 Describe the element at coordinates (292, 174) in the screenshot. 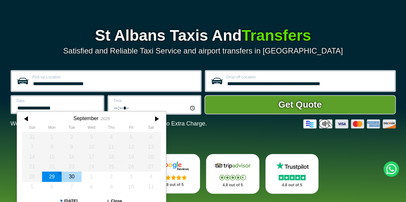

I see `a: Trustpilot Stars 4.8 out of 5` at that location.